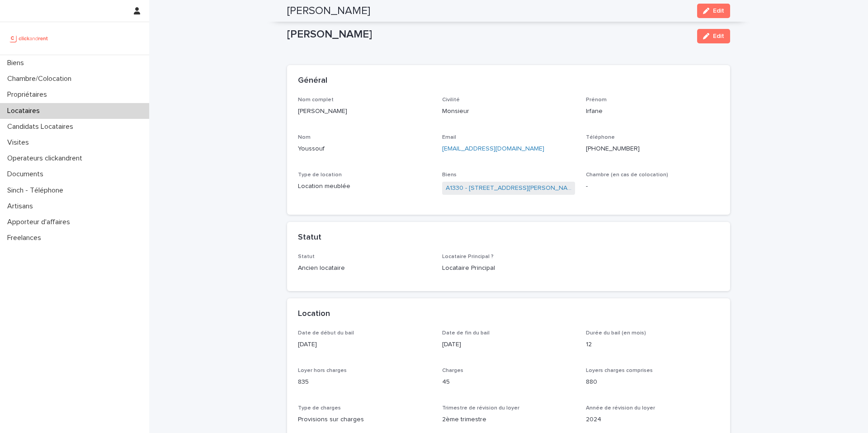 This screenshot has height=433, width=868. Describe the element at coordinates (364, 382) in the screenshot. I see `p: 835` at that location.